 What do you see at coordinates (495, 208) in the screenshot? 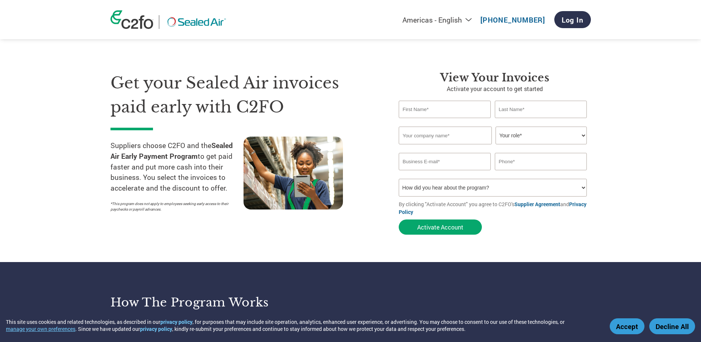
I see `p: By clicking "Activate Account" you agree to C2FO's and` at bounding box center [495, 208].